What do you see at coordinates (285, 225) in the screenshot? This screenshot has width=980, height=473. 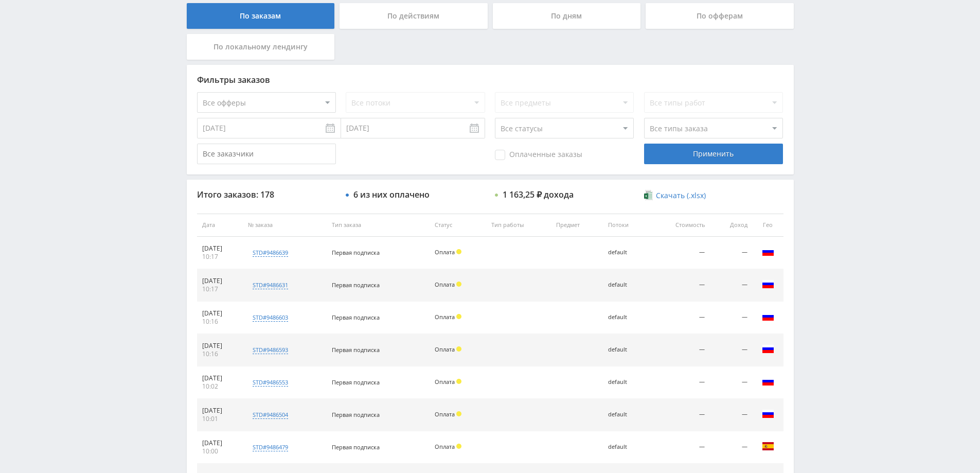 I see `th: № заказа` at bounding box center [285, 225].